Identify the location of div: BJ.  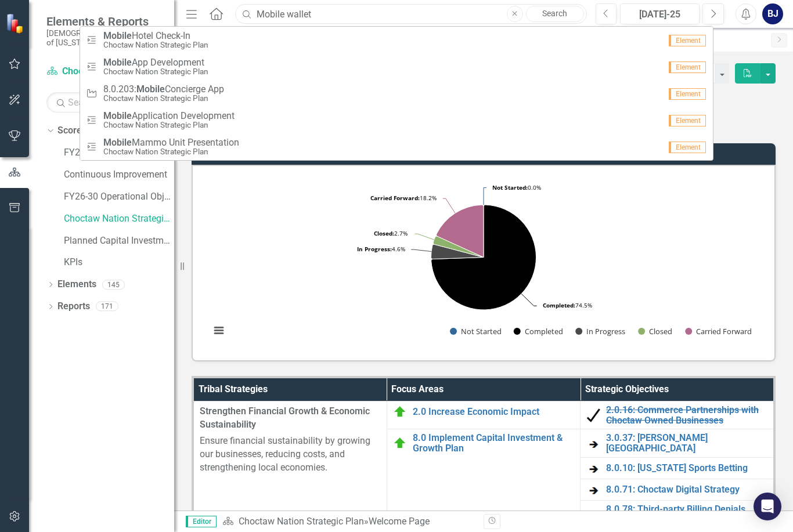
(773, 14).